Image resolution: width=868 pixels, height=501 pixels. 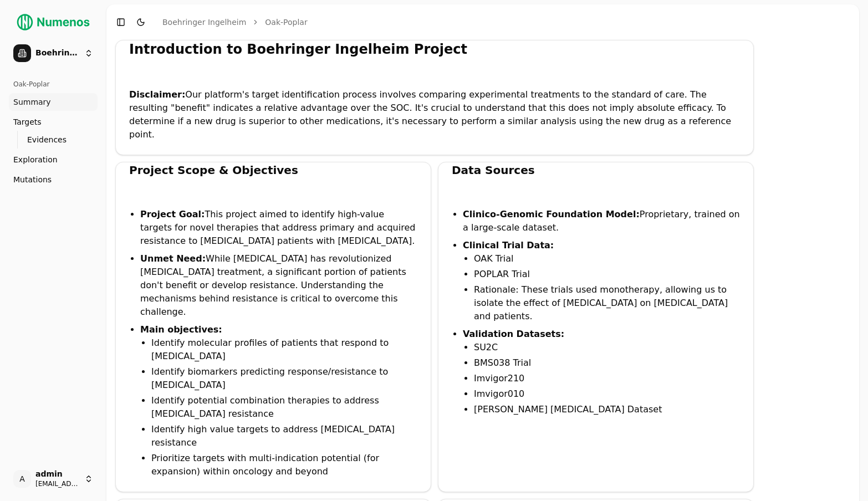 I want to click on a: Oak-Poplar, so click(x=286, y=22).